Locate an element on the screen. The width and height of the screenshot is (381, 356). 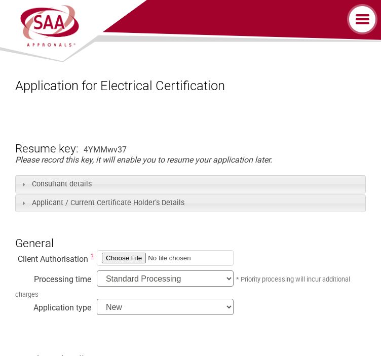
h3: Consultant details is located at coordinates (190, 184).